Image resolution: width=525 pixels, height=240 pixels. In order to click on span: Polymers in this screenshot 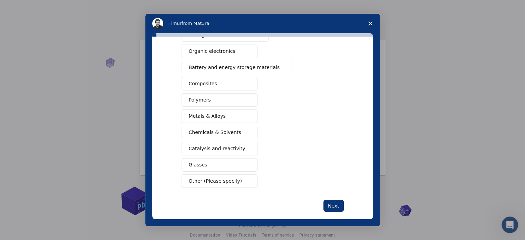, I will do `click(200, 100)`.